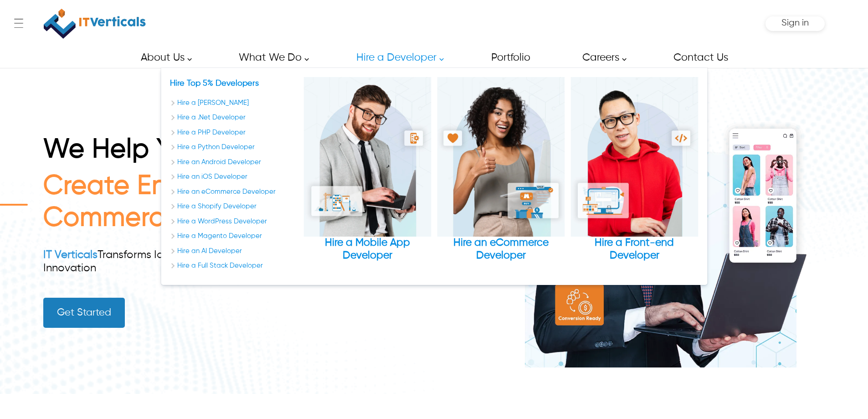 Image resolution: width=868 pixels, height=419 pixels. I want to click on a: Hire an iOS Developer, so click(234, 177).